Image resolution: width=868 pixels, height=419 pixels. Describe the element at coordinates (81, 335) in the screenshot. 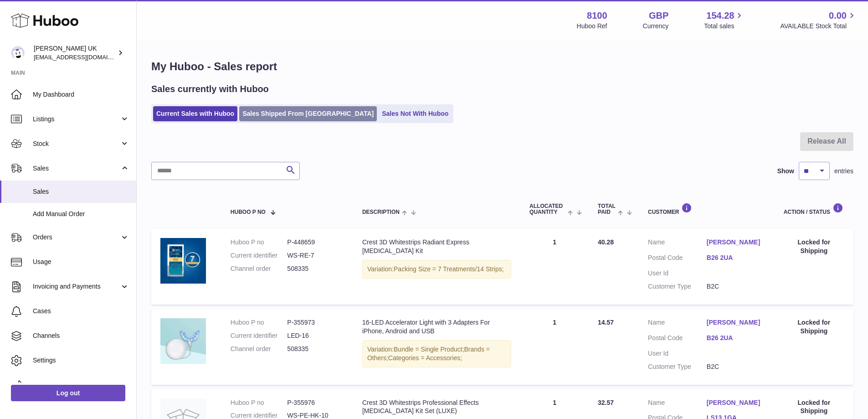

I see `span: Channels` at that location.